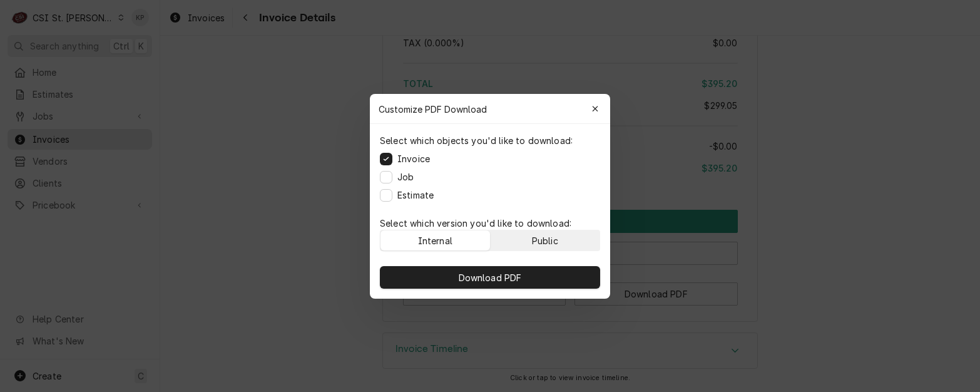 This screenshot has height=392, width=980. What do you see at coordinates (545, 240) in the screenshot?
I see `div: Public` at bounding box center [545, 240].